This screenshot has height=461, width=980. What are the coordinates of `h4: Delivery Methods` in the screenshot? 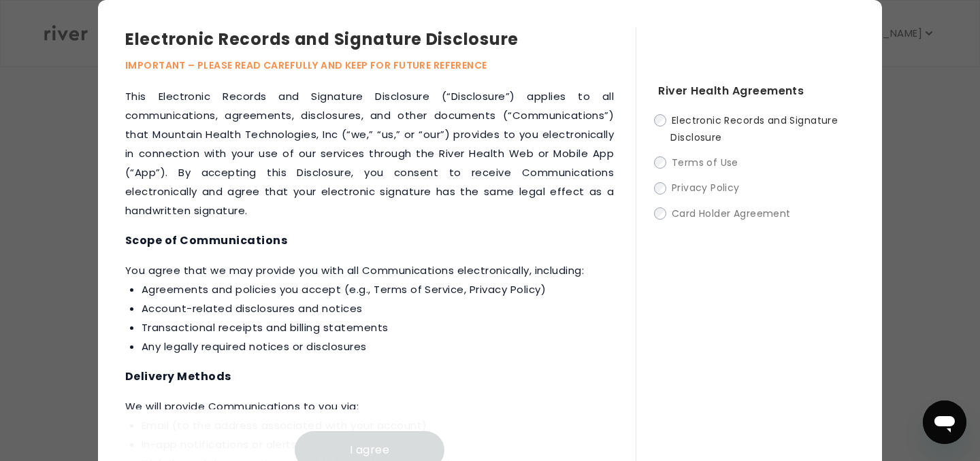 It's located at (369, 376).